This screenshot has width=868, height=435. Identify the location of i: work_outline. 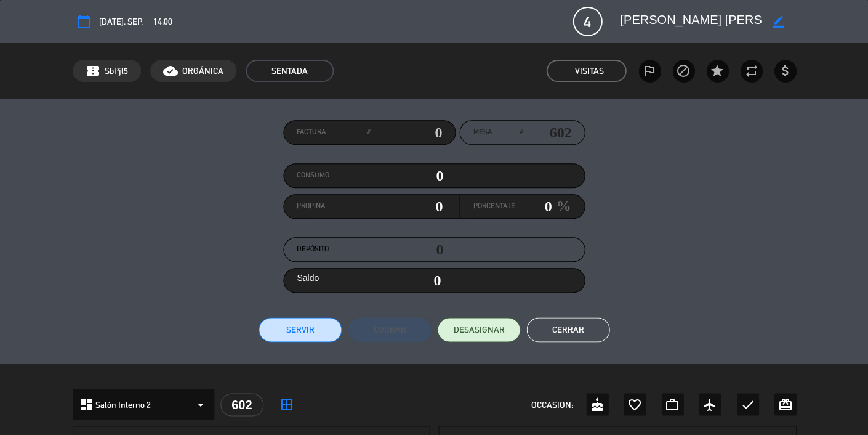
(672, 404).